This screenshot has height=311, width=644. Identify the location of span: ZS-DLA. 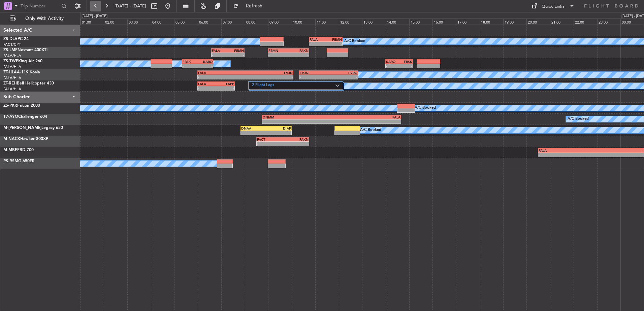
(10, 39).